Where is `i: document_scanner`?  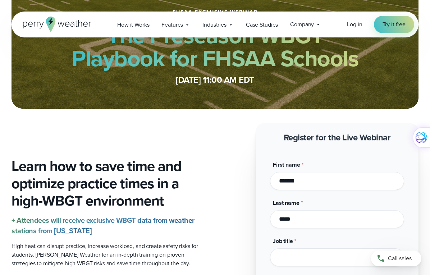
i: document_scanner is located at coordinates (24, 12).